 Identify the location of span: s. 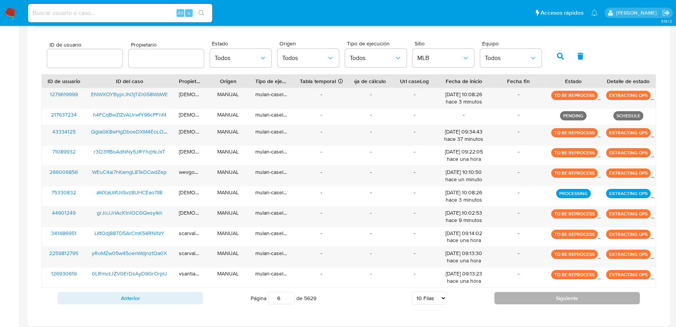
(189, 13).